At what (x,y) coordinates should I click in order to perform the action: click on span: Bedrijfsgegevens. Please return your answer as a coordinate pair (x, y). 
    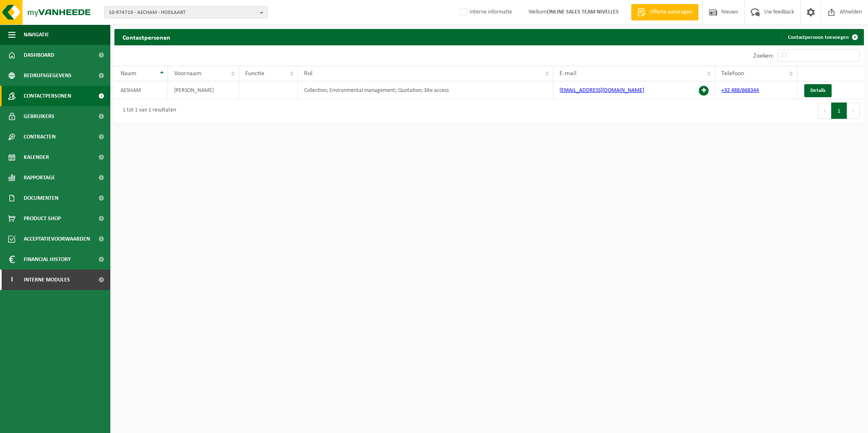
    Looking at the image, I should click on (47, 75).